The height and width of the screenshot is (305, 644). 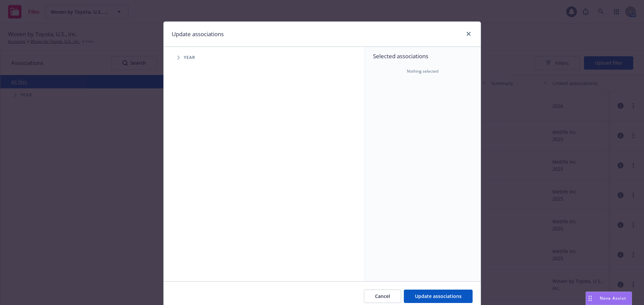 What do you see at coordinates (423, 72) in the screenshot?
I see `span: Nothing selected` at bounding box center [423, 72].